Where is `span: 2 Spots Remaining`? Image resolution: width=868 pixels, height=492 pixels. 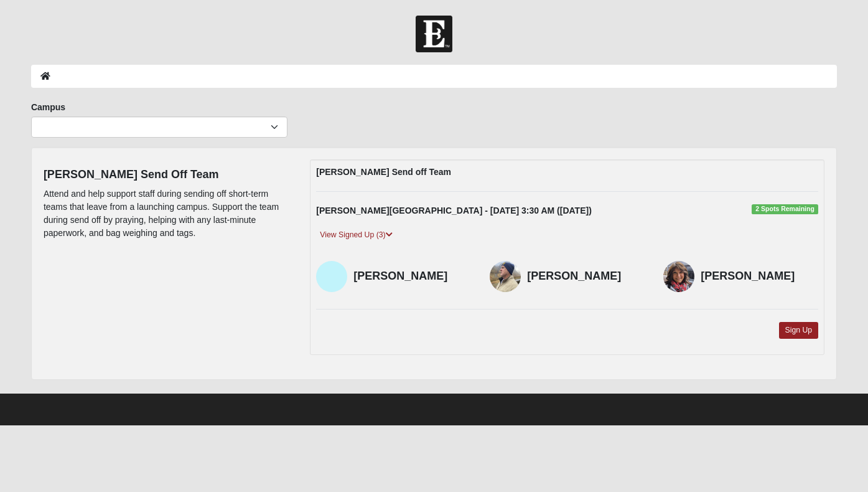
span: 2 Spots Remaining is located at coordinates (785, 210).